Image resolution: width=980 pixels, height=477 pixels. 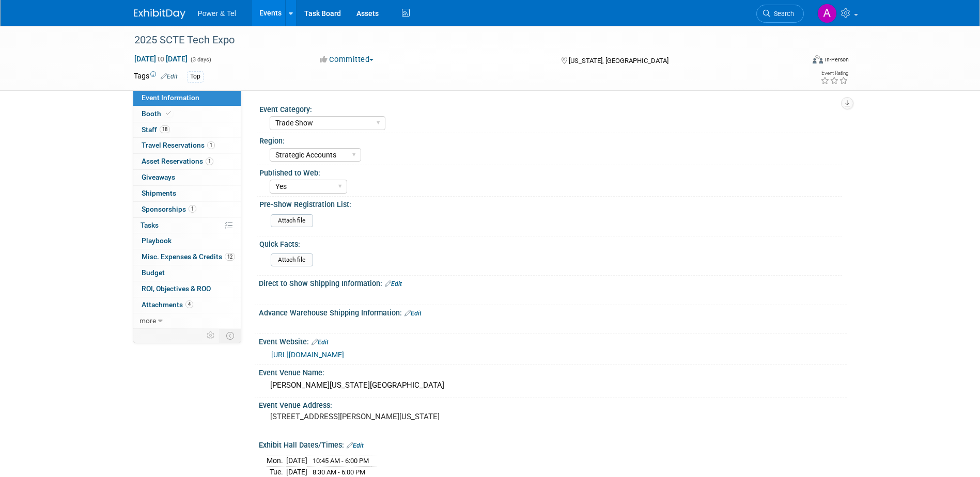 What do you see at coordinates (187, 161) in the screenshot?
I see `a: Asset Reservations1` at bounding box center [187, 161].